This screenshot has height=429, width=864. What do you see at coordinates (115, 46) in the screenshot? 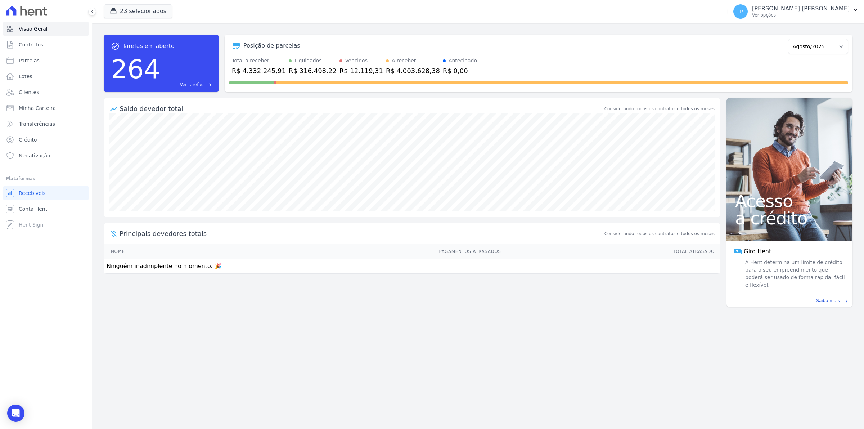
I see `span: task_alt` at bounding box center [115, 46].